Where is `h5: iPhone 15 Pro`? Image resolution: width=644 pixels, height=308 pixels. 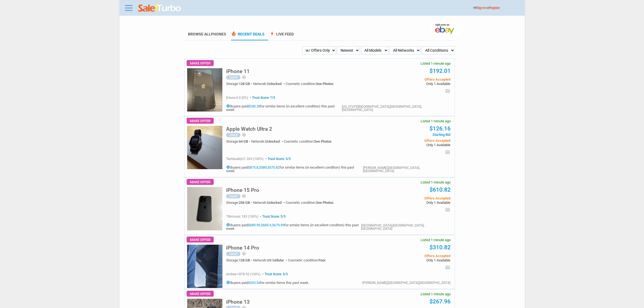 h5: iPhone 15 Pro is located at coordinates (243, 190).